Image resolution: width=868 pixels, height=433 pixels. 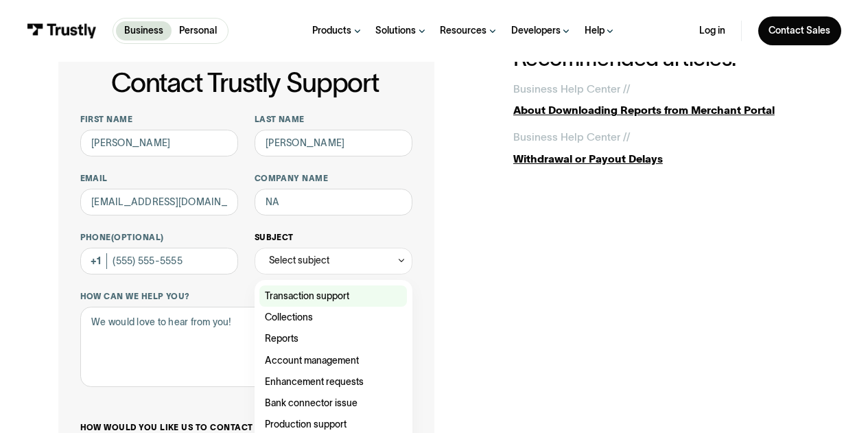 I want to click on a: Contact Sales, so click(x=799, y=30).